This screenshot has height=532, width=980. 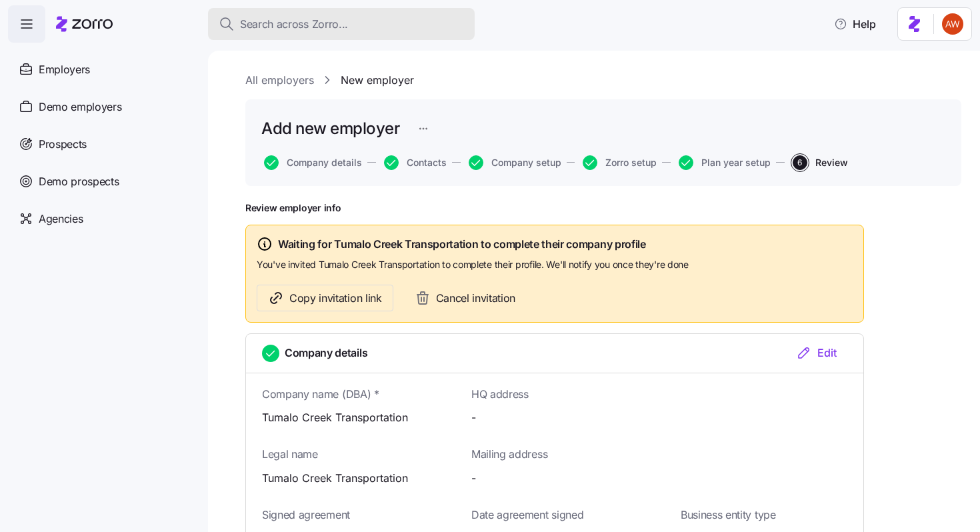 I want to click on button: Help, so click(x=855, y=24).